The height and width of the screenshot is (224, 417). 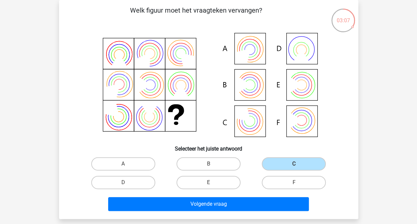 I want to click on button: Volgende vraag, so click(x=209, y=204).